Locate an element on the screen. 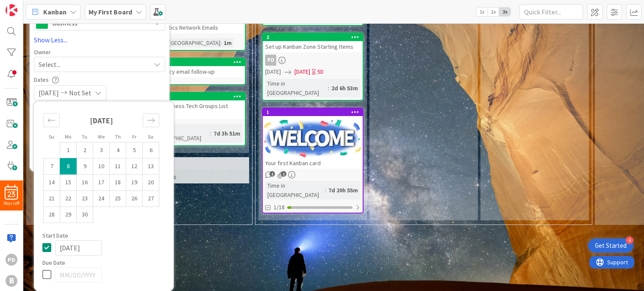 This screenshot has height=291, width=644. td: Choose Monday, 09/01/2025 12:00 PM as your check-out date. It’s available. is located at coordinates (68, 150).